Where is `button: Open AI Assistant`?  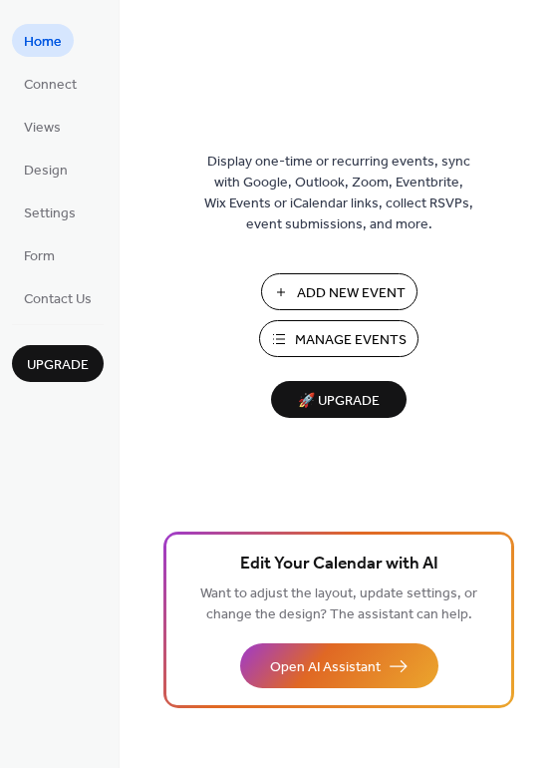 button: Open AI Assistant is located at coordinates (339, 665).